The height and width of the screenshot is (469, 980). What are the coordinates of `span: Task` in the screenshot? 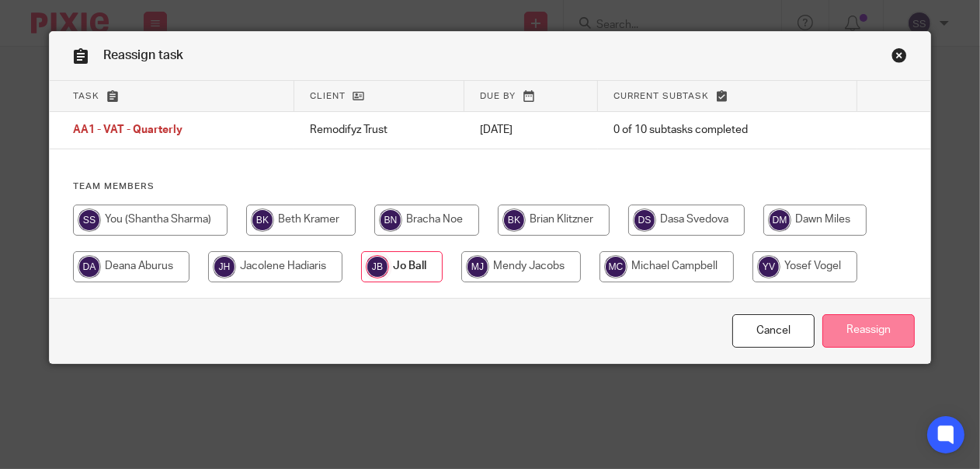 It's located at (86, 96).